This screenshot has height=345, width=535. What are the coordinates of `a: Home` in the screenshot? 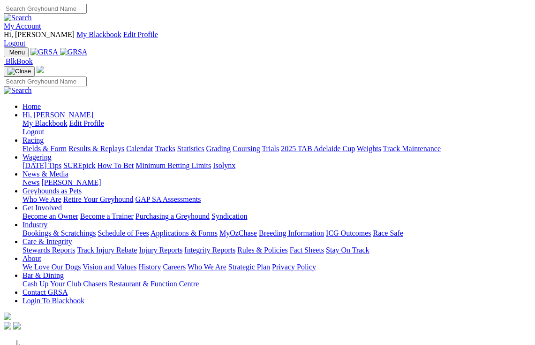 It's located at (31, 106).